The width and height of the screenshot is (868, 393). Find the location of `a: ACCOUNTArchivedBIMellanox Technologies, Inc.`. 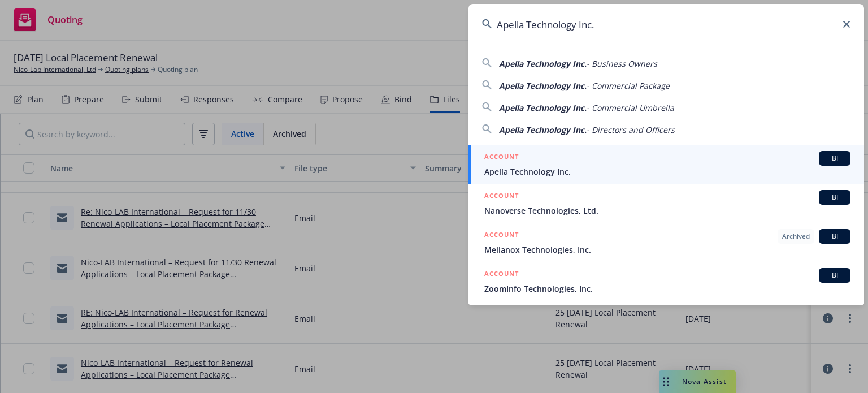

a: ACCOUNTArchivedBIMellanox Technologies, Inc. is located at coordinates (666, 242).